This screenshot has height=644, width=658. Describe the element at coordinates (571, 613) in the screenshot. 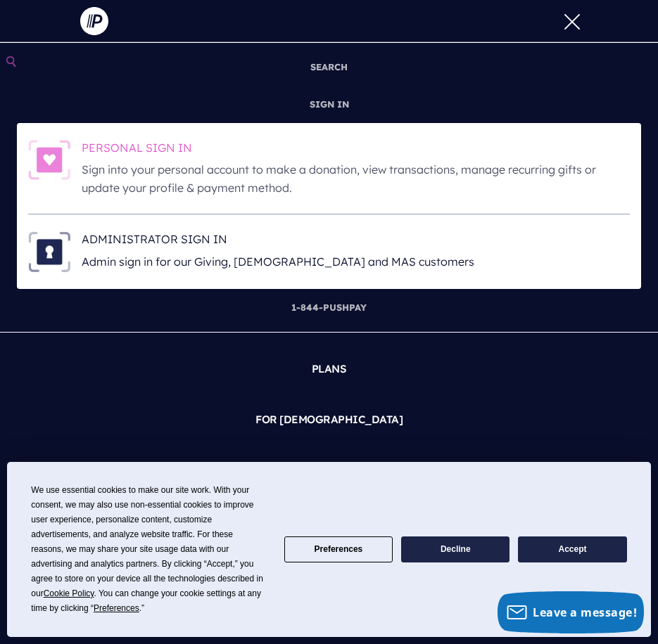

I see `button: Leave a message!` at that location.